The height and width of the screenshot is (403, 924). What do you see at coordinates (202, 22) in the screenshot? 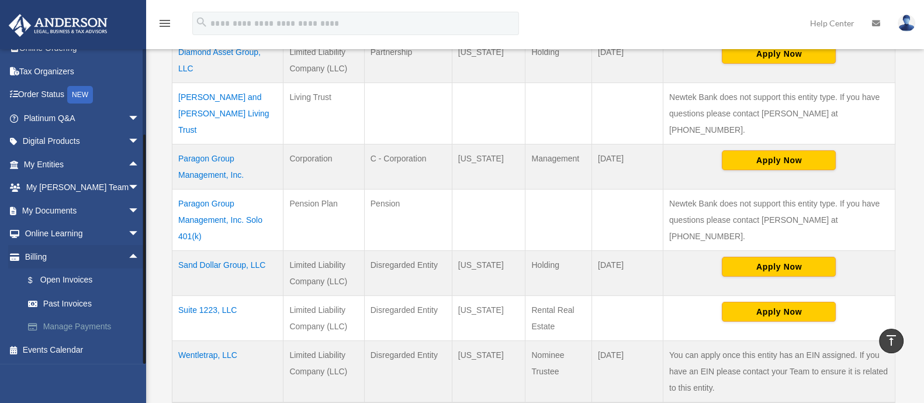
I see `i: search` at bounding box center [202, 22].